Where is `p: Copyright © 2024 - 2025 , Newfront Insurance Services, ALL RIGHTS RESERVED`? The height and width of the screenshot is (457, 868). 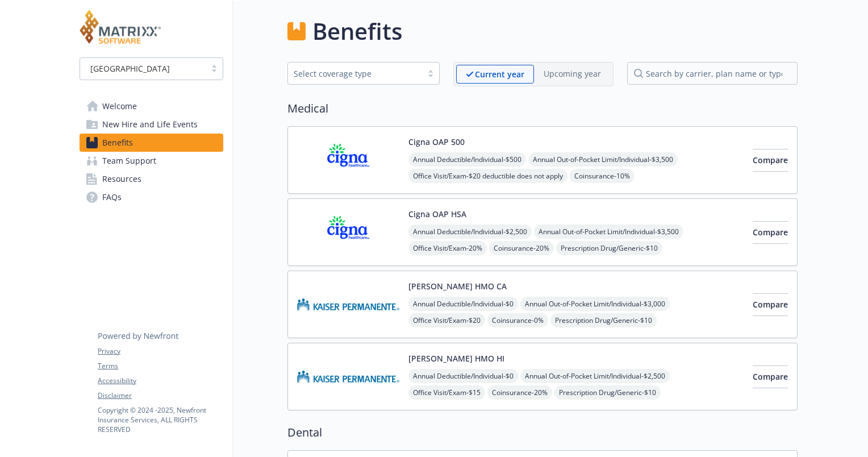
p: Copyright © 2024 - 2025 , Newfront Insurance Services, ALL RIGHTS RESERVED is located at coordinates (160, 420).